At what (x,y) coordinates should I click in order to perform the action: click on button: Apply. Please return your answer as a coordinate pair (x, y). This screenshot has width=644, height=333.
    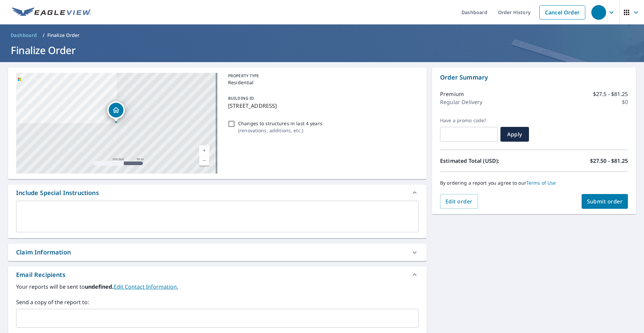
    Looking at the image, I should click on (515, 134).